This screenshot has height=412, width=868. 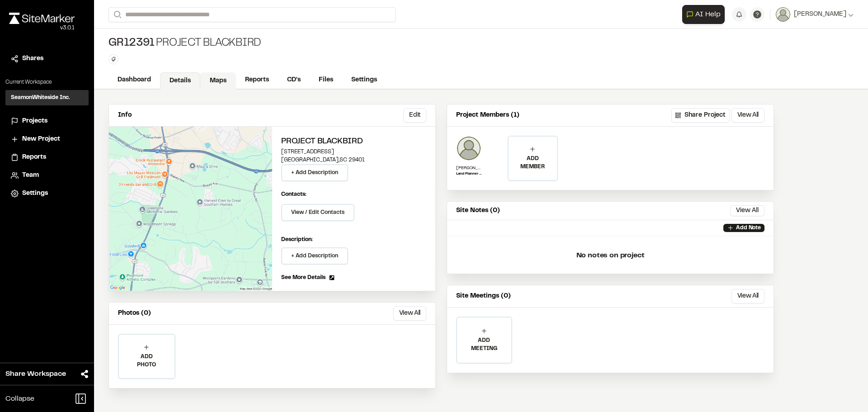 I want to click on span: Shares, so click(x=33, y=59).